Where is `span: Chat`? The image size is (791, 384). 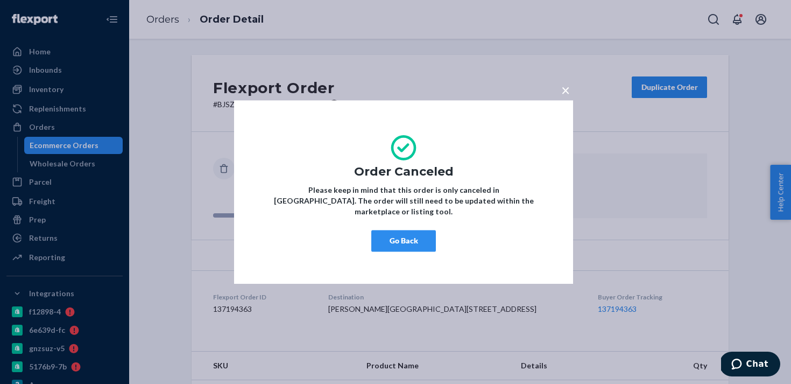
span: Chat is located at coordinates (36, 12).